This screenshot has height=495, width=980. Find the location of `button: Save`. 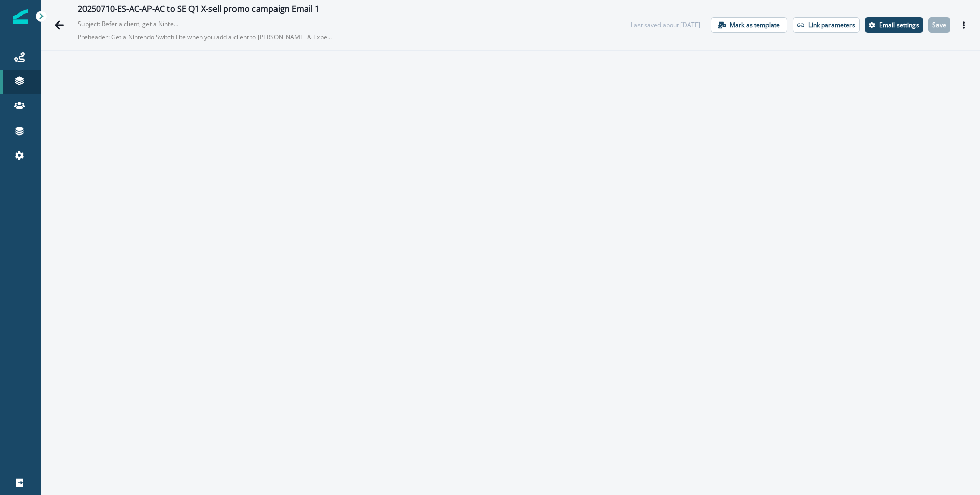

button: Save is located at coordinates (938, 25).